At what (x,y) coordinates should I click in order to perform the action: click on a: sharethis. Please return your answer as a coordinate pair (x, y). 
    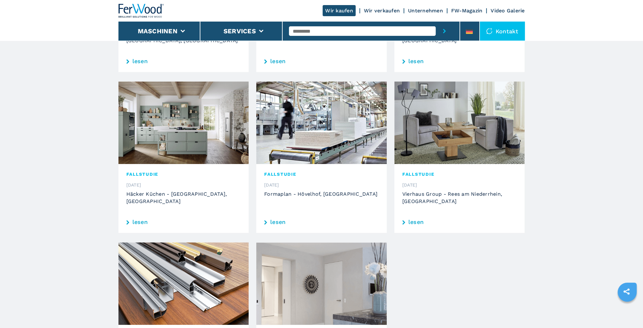
    Looking at the image, I should click on (626, 292).